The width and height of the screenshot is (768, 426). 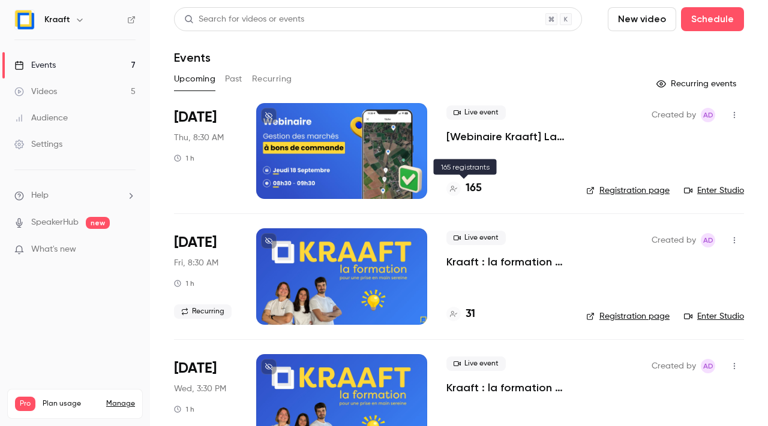 I want to click on button: Schedule, so click(x=712, y=19).